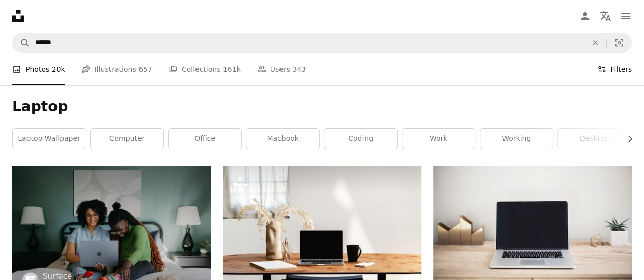  Describe the element at coordinates (127, 139) in the screenshot. I see `a: computer` at that location.